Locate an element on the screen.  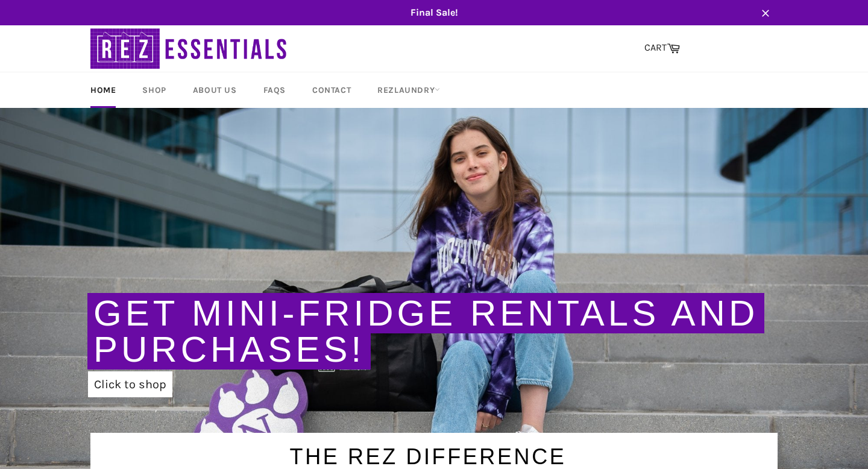
a: RezLaundry is located at coordinates (409, 90).